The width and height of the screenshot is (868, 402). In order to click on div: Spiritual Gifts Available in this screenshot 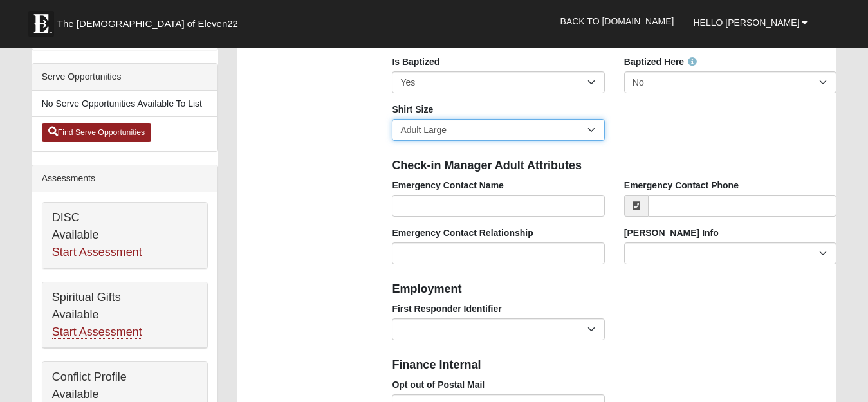, I will do `click(125, 316)`.